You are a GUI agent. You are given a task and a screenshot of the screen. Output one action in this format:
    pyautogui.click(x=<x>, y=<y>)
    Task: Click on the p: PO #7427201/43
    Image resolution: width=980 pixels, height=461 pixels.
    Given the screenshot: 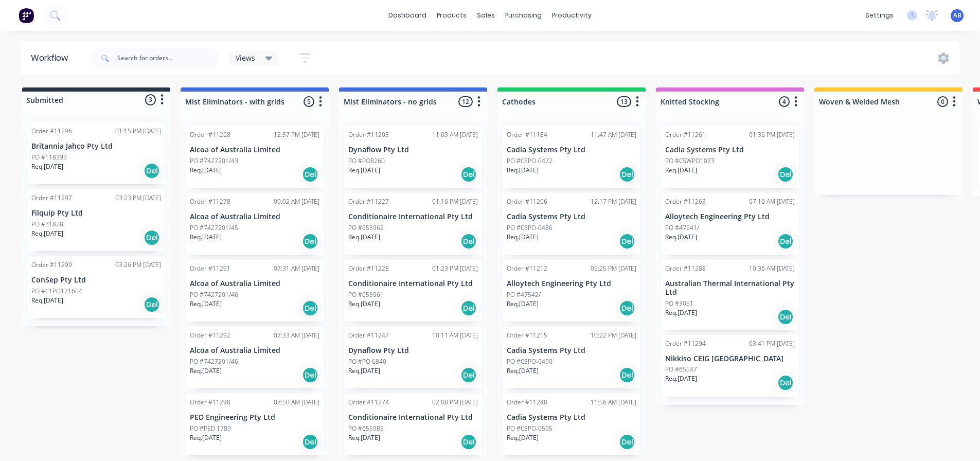 What is the action you would take?
    pyautogui.click(x=214, y=161)
    